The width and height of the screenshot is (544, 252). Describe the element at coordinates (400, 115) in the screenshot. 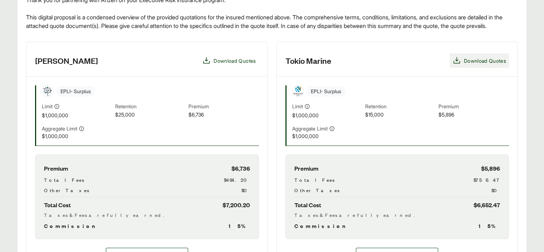

I see `span: $15,000` at that location.